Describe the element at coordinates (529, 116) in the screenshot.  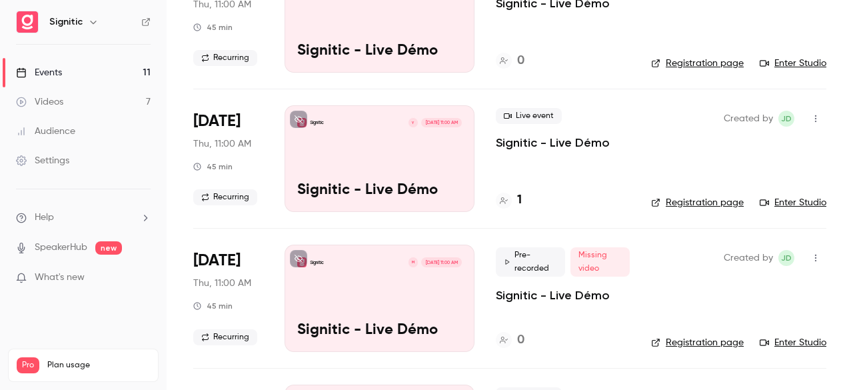
I see `span: Live event` at that location.